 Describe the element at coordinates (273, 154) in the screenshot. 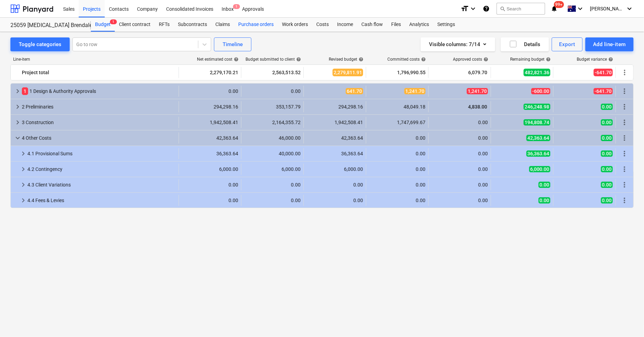

I see `div: 40,000.00` at that location.